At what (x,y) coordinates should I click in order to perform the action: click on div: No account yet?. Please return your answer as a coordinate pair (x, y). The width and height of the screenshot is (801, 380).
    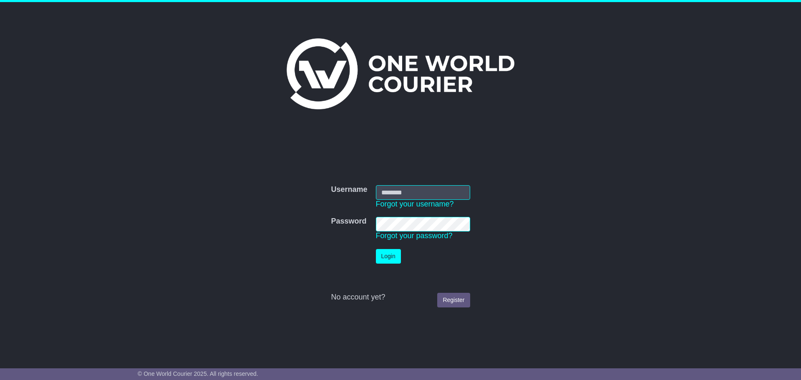
    Looking at the image, I should click on (400, 298).